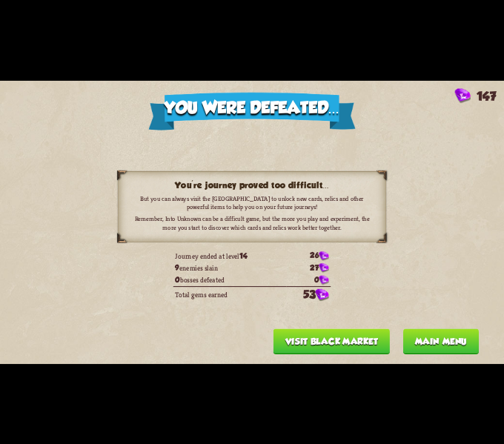 This screenshot has width=504, height=444. What do you see at coordinates (177, 268) in the screenshot?
I see `span: 9` at bounding box center [177, 268].